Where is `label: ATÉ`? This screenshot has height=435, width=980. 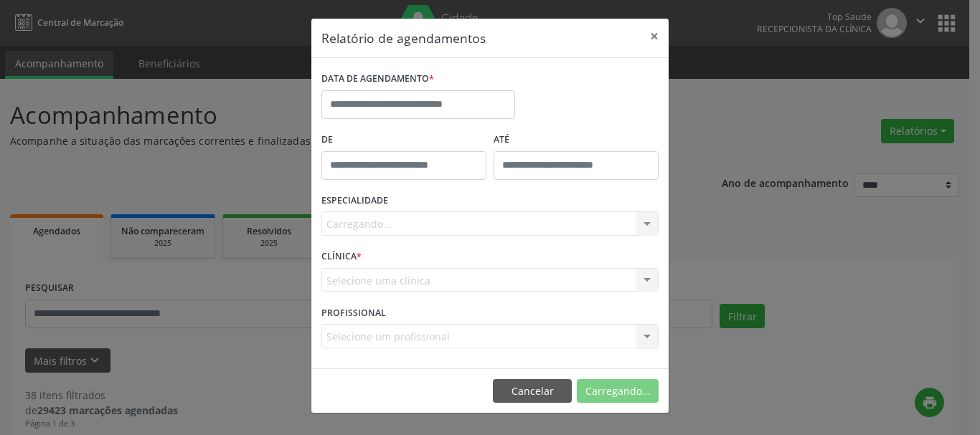 label: ATÉ is located at coordinates (576, 140).